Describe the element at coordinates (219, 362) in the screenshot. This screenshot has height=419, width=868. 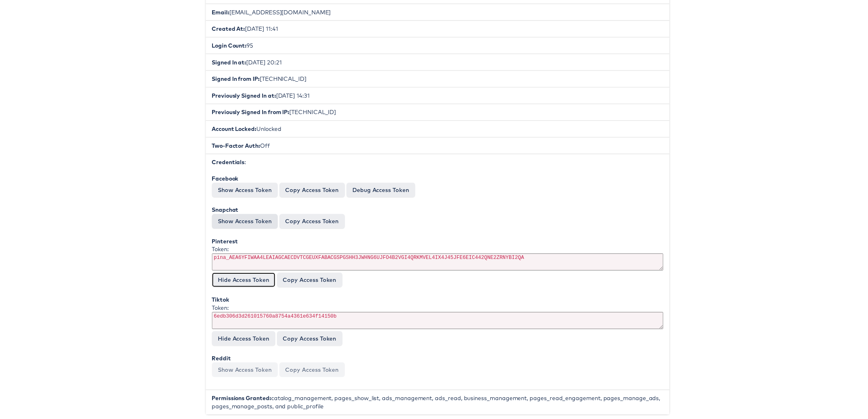
I see `b: Reddit` at that location.